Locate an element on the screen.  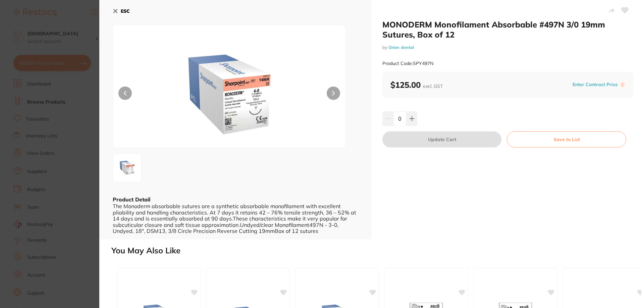
b: ESC is located at coordinates (125, 11).